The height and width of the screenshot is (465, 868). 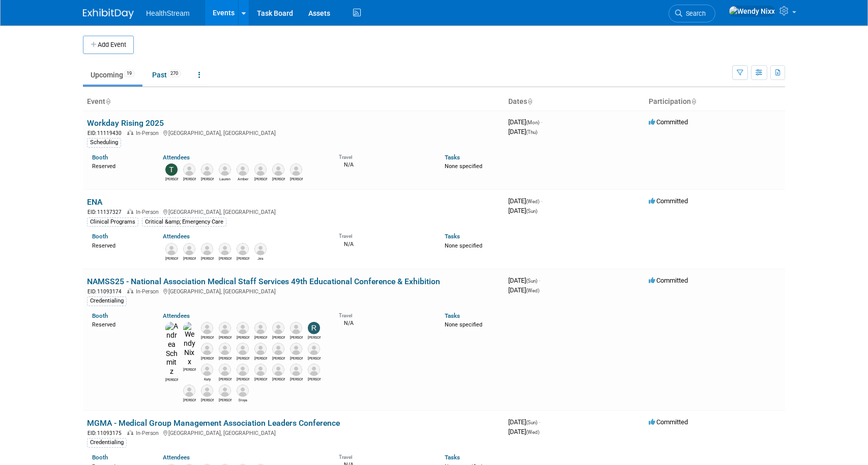 I want to click on div: Sarah Cassidy, so click(x=314, y=358).